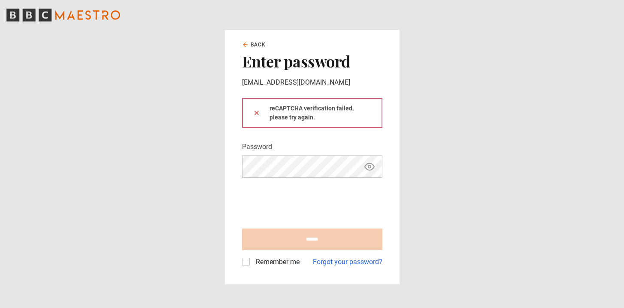 This screenshot has height=308, width=624. What do you see at coordinates (63, 15) in the screenshot?
I see `a: BBC Maestro` at bounding box center [63, 15].